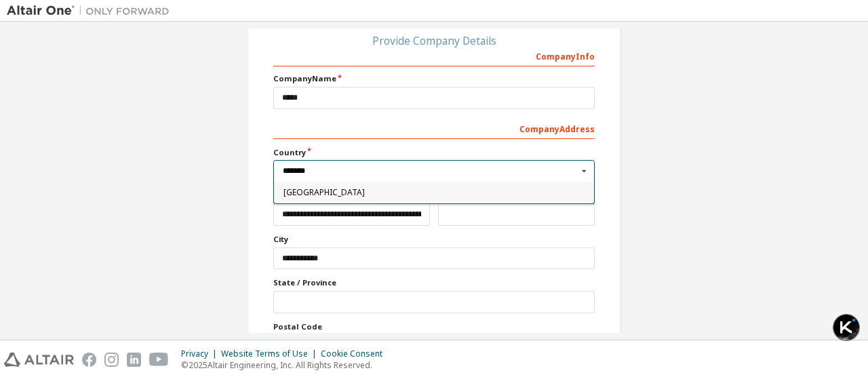  What do you see at coordinates (355, 353) in the screenshot?
I see `div: Cookie Consent` at bounding box center [355, 353].